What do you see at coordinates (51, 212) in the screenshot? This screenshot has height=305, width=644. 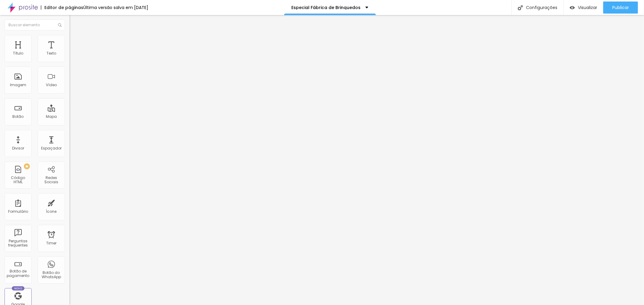 I see `div: Ícone` at bounding box center [51, 212].